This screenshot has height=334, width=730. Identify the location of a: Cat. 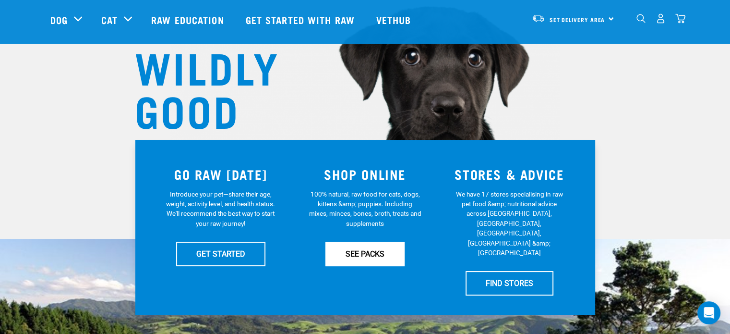
(109, 20).